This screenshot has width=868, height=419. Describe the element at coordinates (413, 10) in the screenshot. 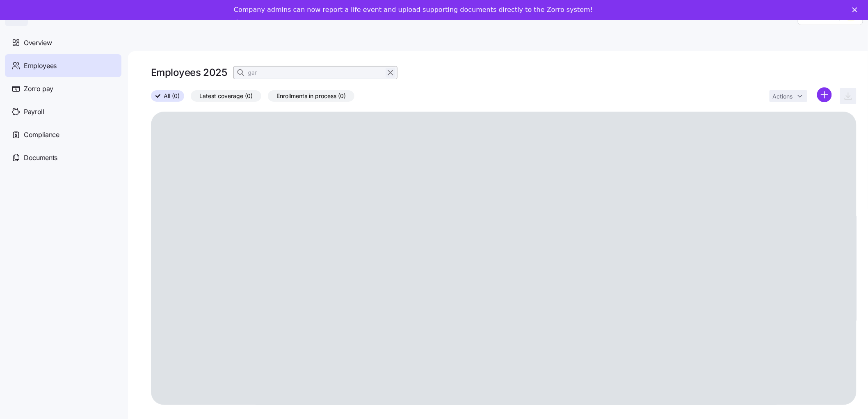

I see `div: Company admins can now report a life event and upload supporting documents directly to the Zorro ...` at that location.